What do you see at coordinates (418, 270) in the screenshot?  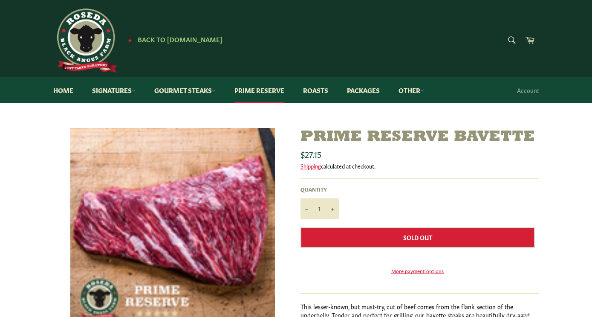 I see `a: More payment options` at bounding box center [418, 270].